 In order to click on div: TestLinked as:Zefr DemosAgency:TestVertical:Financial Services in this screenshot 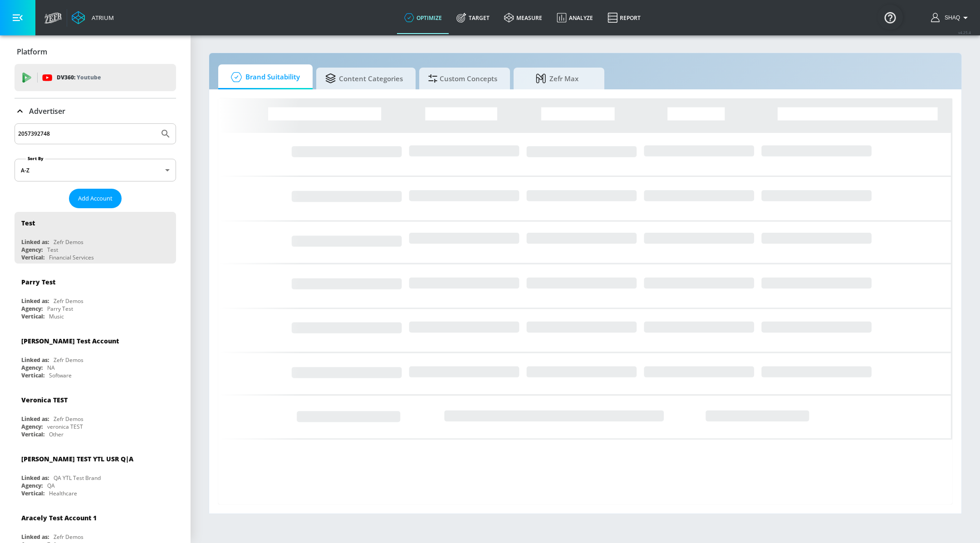, I will do `click(95, 238)`.